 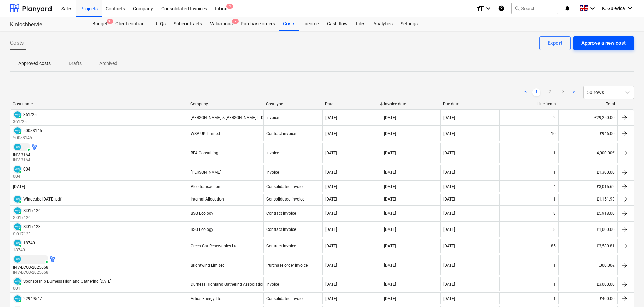 What do you see at coordinates (32, 299) in the screenshot?
I see `div: 22949547` at bounding box center [32, 299].